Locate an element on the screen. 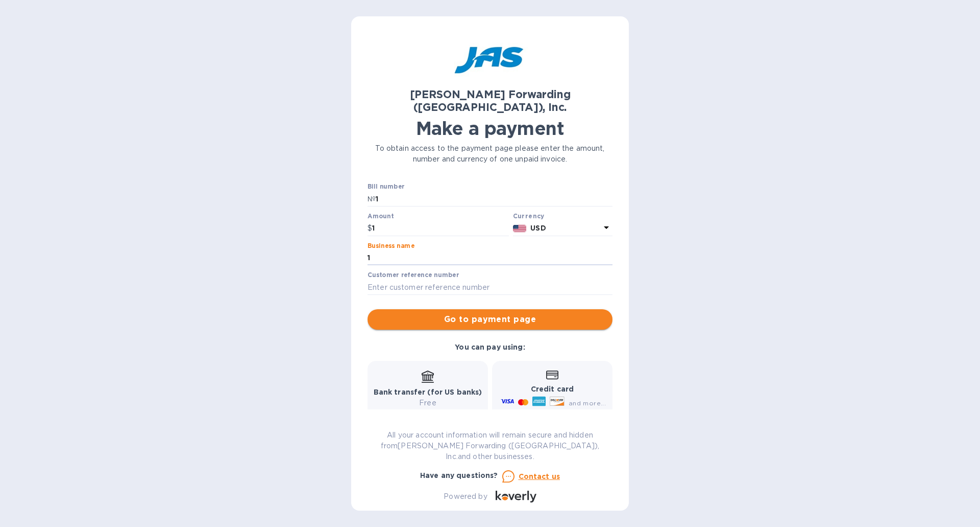 This screenshot has height=527, width=980. label: Business name is located at coordinates (391, 246).